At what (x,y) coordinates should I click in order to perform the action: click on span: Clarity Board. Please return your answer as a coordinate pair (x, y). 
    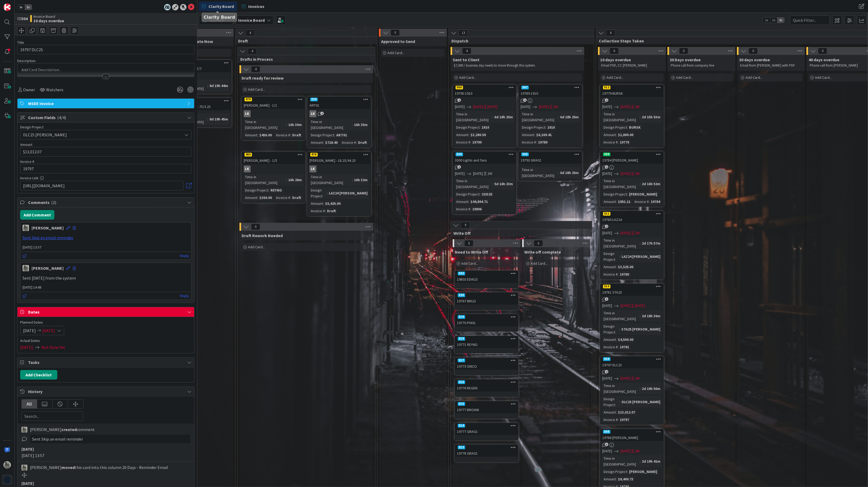
    Looking at the image, I should click on (221, 6).